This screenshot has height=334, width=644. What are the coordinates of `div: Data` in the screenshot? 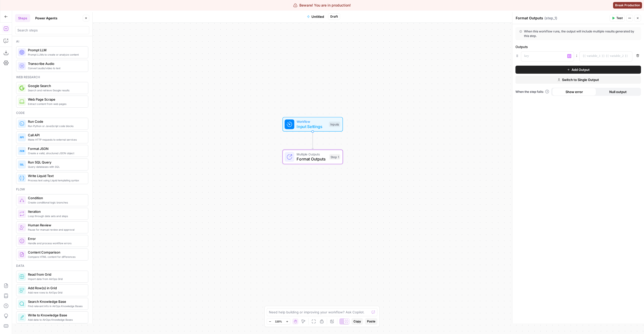 It's located at (52, 266).